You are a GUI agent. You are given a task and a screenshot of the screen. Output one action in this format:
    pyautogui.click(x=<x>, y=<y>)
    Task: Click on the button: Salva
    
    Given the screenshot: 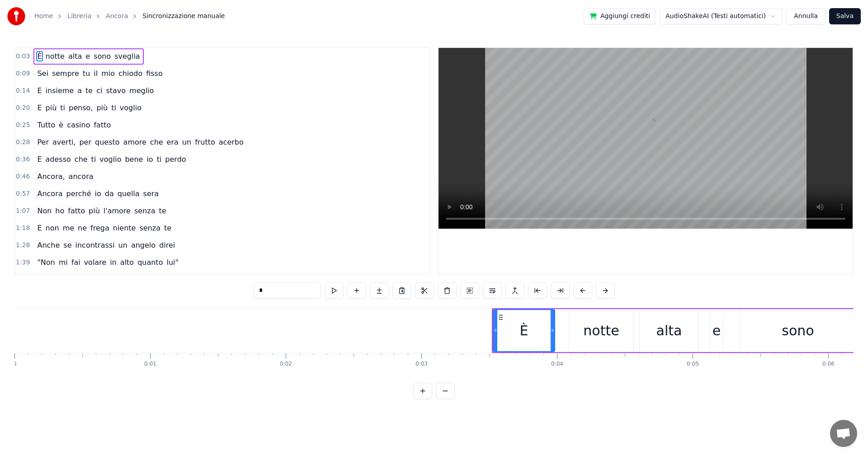 What is the action you would take?
    pyautogui.click(x=844, y=16)
    